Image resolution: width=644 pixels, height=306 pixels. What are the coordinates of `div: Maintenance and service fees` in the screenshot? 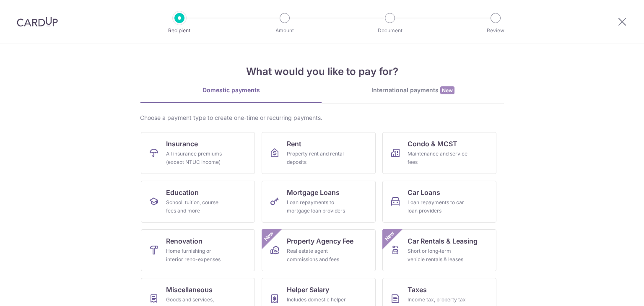 It's located at (438, 158).